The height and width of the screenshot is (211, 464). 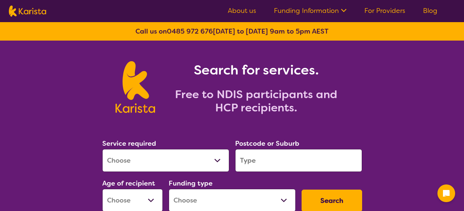 I want to click on a: For Providers, so click(x=384, y=11).